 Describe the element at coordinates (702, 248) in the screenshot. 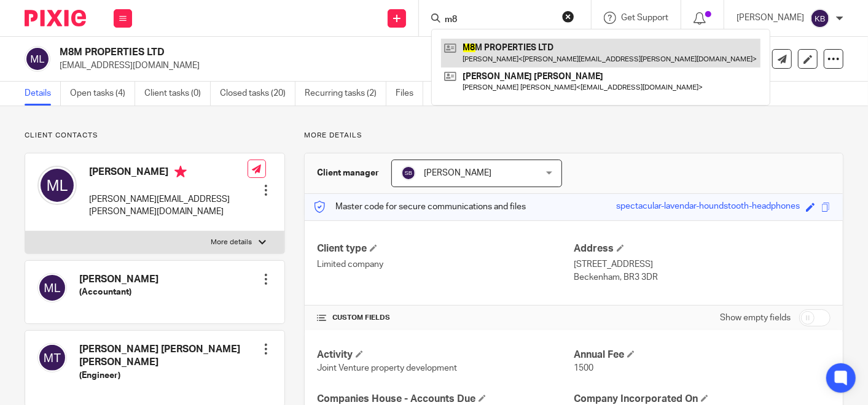

I see `h4: Address` at that location.